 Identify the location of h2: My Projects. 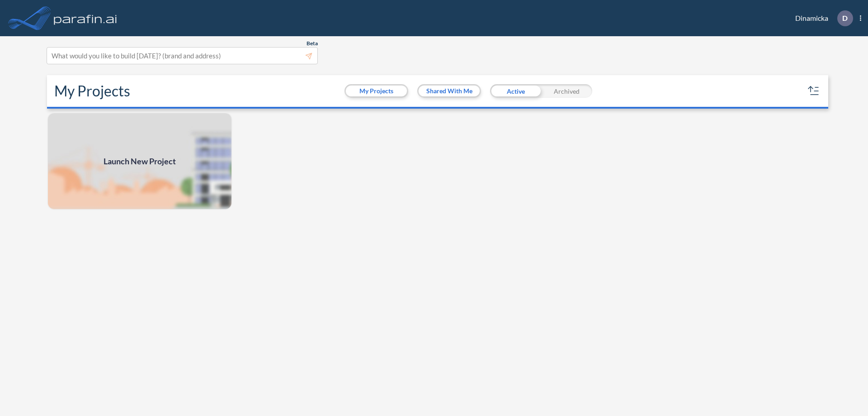
(93, 91).